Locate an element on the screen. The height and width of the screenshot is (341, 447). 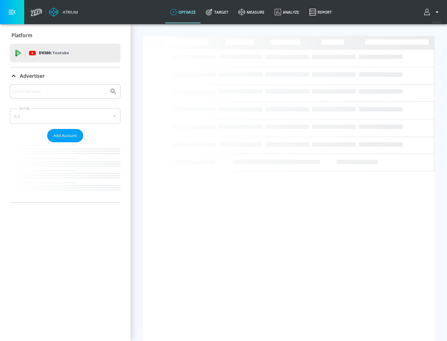
button: Add Account is located at coordinates (65, 136).